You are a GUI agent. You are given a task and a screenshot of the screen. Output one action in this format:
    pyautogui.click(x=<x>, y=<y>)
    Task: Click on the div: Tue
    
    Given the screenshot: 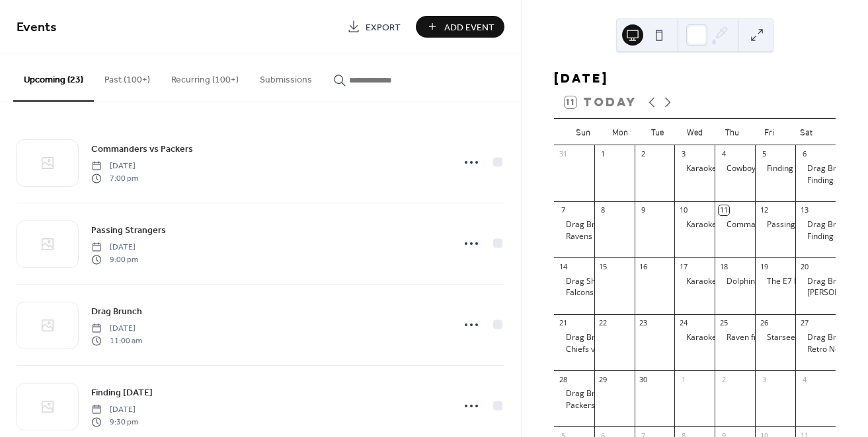 What is the action you would take?
    pyautogui.click(x=657, y=132)
    